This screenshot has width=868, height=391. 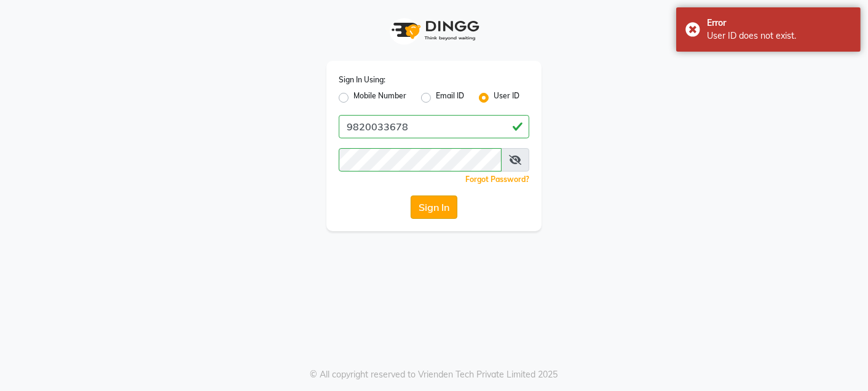 I want to click on div: Error, so click(x=779, y=23).